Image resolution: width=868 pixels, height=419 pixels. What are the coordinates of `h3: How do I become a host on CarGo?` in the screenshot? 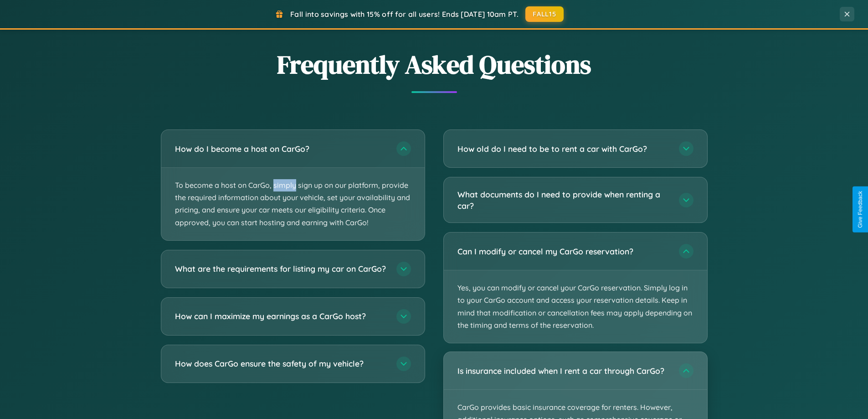 It's located at (281, 149).